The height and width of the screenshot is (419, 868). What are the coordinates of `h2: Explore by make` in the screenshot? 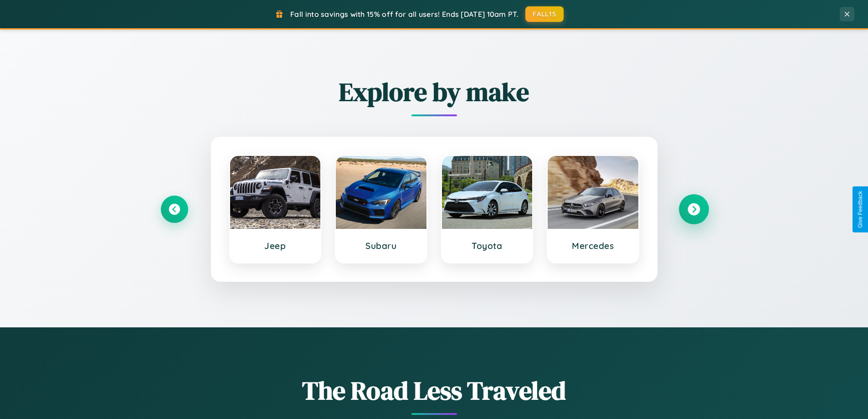 It's located at (434, 92).